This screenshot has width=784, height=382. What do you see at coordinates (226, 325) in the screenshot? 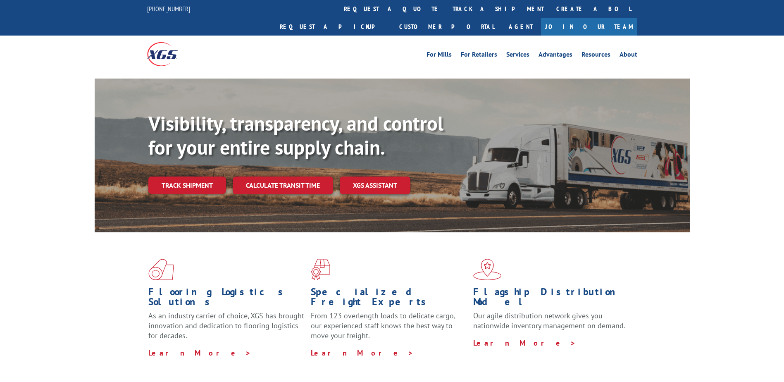
I see `span: As an industry carrier of choice, XGS has brought innovation and dedication to flooring logistics...` at bounding box center [226, 325].